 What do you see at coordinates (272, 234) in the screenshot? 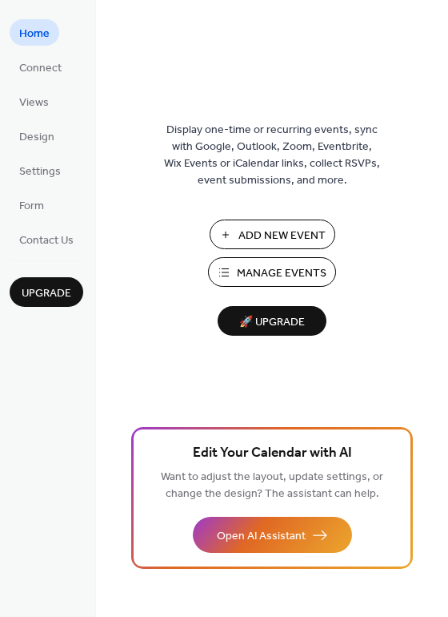
I see `button: Add New Event` at bounding box center [272, 234].